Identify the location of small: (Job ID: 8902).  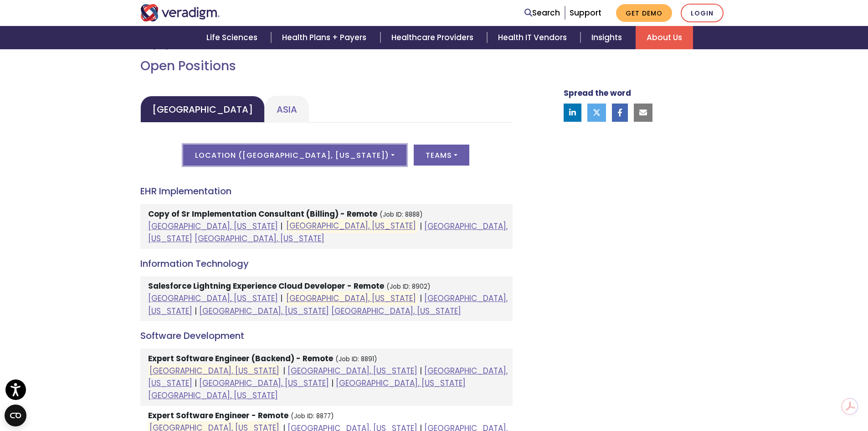
(409, 286).